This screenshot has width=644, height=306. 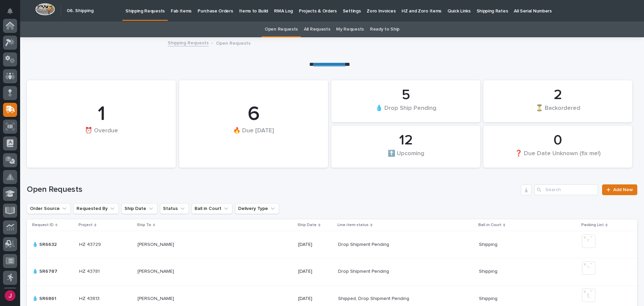 What do you see at coordinates (43, 225) in the screenshot?
I see `p: Request ID` at bounding box center [43, 225].